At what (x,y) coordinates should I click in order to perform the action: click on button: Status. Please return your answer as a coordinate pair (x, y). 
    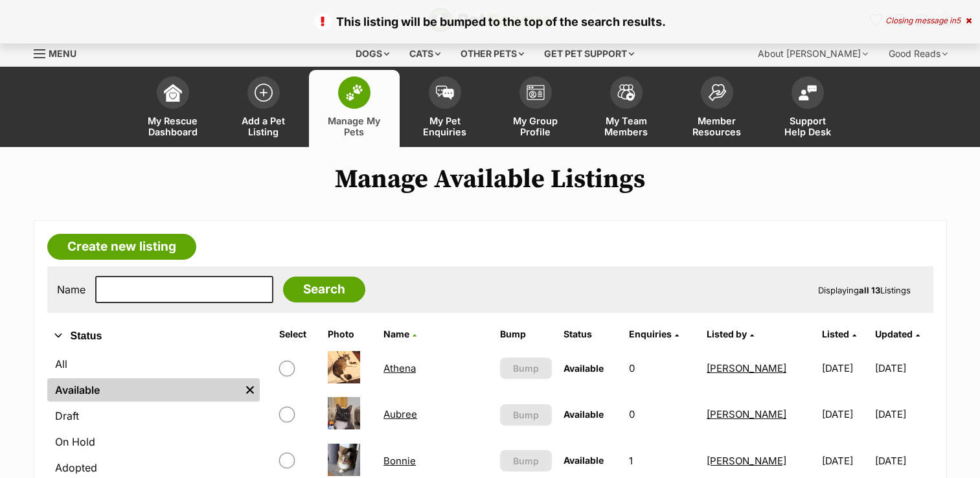
    Looking at the image, I should click on (153, 336).